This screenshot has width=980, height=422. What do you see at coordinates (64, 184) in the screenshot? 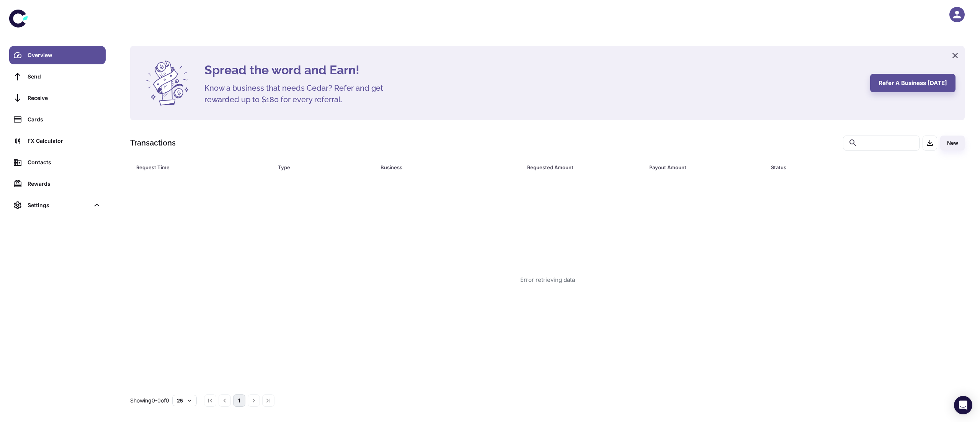
I see `div: Rewards` at bounding box center [64, 184].